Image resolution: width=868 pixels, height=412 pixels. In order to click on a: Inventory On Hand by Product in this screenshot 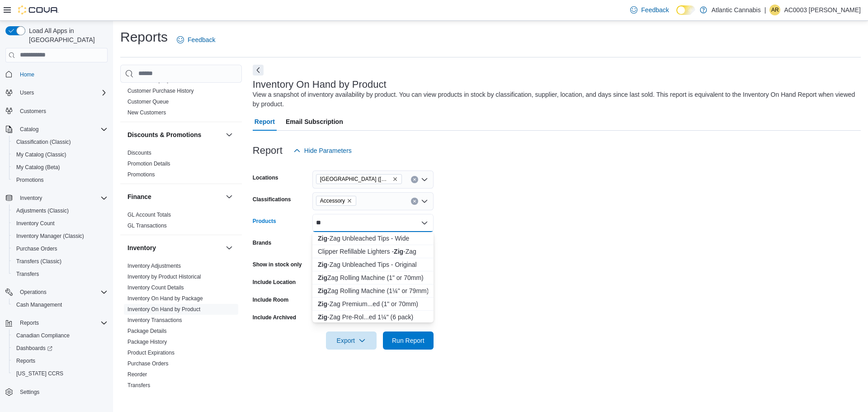, I will do `click(163, 309)`.